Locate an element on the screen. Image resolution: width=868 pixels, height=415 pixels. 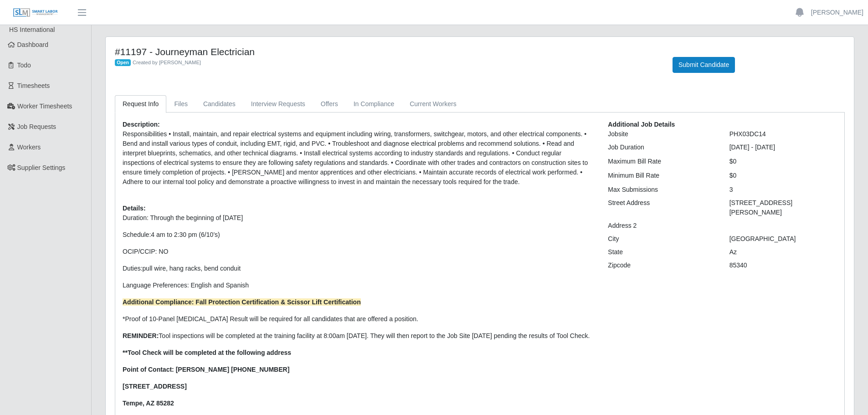
strong: REMINDER: is located at coordinates (140, 336).